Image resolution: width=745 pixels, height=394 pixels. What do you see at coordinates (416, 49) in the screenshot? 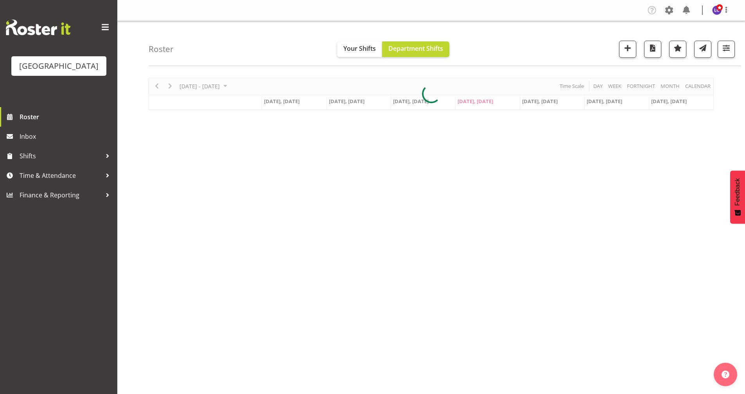
I see `button: Department Shifts` at bounding box center [416, 49].